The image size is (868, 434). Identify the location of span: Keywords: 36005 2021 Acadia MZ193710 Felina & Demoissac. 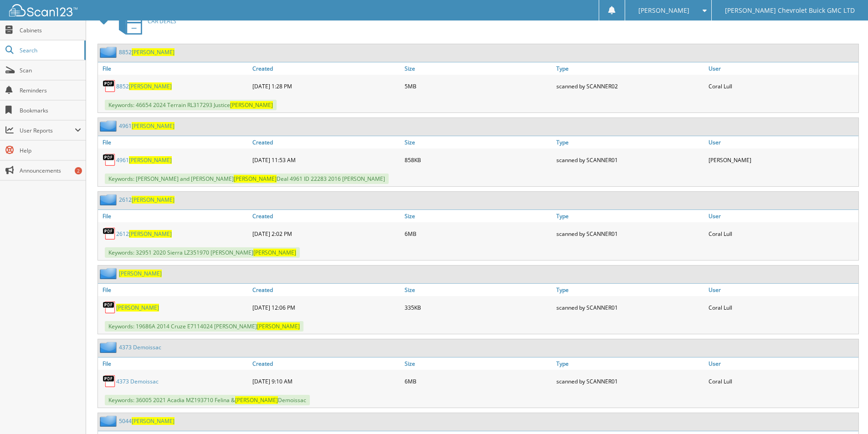
(208, 400).